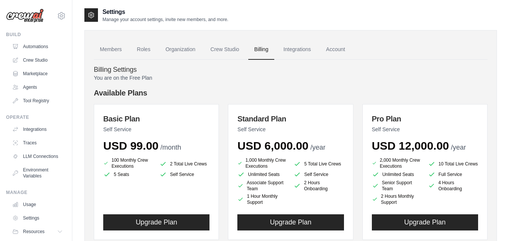  What do you see at coordinates (165, 12) in the screenshot?
I see `h2: Settings` at bounding box center [165, 12].